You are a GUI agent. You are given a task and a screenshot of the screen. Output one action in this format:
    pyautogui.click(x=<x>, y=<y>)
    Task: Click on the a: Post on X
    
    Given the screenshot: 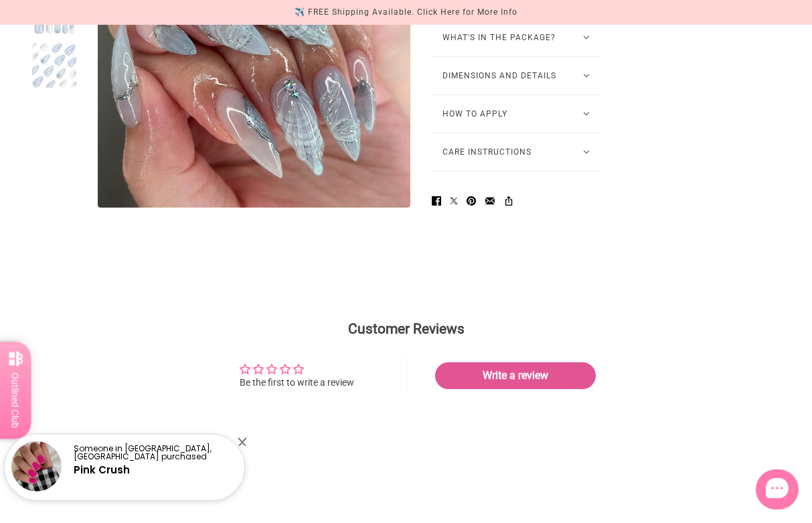 What is the action you would take?
    pyautogui.click(x=454, y=199)
    